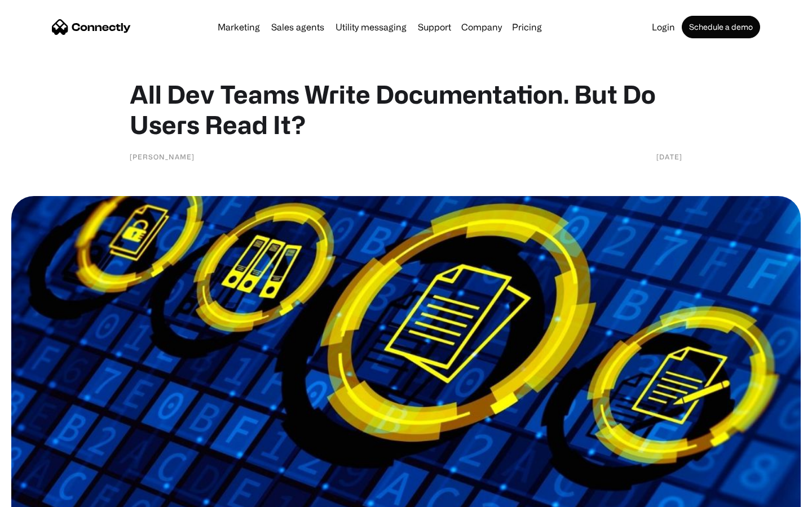  What do you see at coordinates (40, 496) in the screenshot?
I see `aside: Language selected: English` at bounding box center [40, 496].